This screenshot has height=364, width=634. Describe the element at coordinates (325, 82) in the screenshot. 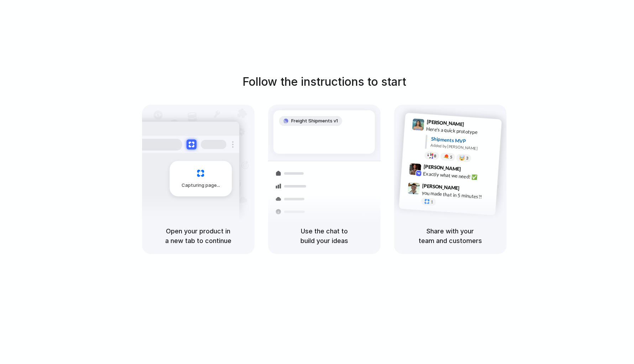

I see `h1: Follow the instructions to start` at that location.